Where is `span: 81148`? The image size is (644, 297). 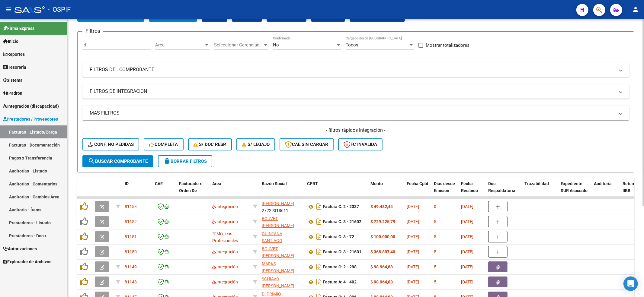
span: 81148 is located at coordinates (131, 282).